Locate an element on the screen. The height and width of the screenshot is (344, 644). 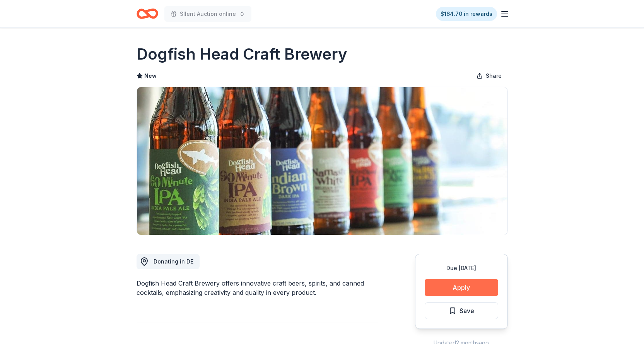
span: Donating in DE is located at coordinates (173, 261).